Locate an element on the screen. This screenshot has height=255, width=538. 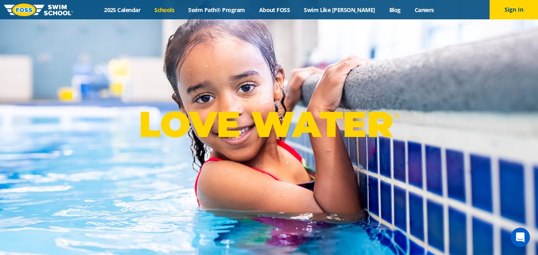
a: About FOSS is located at coordinates (274, 10).